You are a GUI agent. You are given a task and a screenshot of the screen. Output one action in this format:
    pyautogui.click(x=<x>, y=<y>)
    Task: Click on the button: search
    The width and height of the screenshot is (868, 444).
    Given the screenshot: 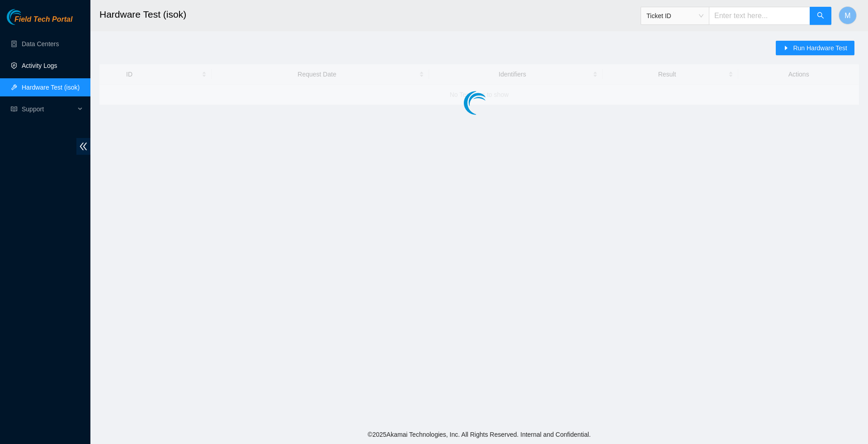 What is the action you would take?
    pyautogui.click(x=820, y=16)
    